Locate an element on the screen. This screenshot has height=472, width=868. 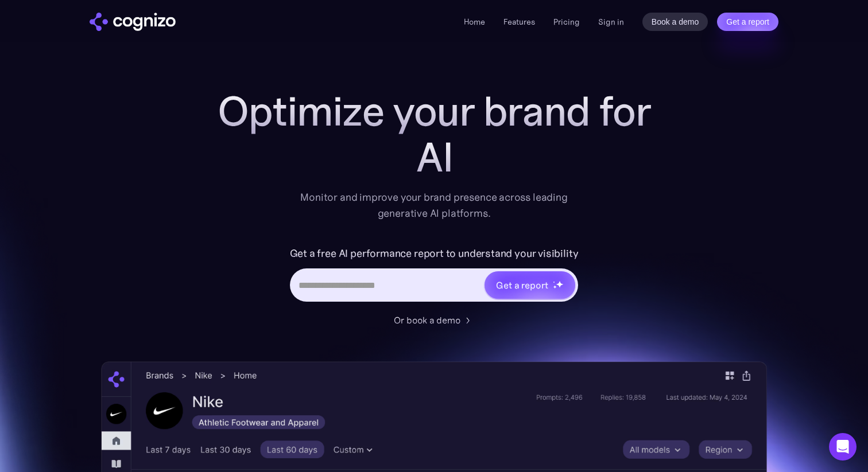
label: Get a free AI performance report to understand your visibility is located at coordinates (434, 254).